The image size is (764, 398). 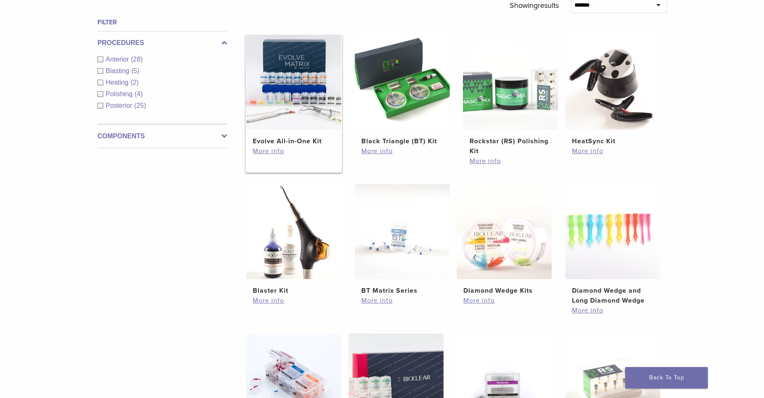 What do you see at coordinates (139, 94) in the screenshot?
I see `span: (4)` at bounding box center [139, 94].